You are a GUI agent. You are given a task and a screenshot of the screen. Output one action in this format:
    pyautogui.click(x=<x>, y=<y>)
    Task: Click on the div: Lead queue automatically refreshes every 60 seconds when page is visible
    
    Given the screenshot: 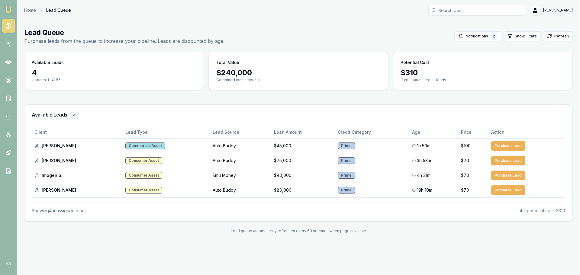 What is the action you would take?
    pyautogui.click(x=298, y=231)
    